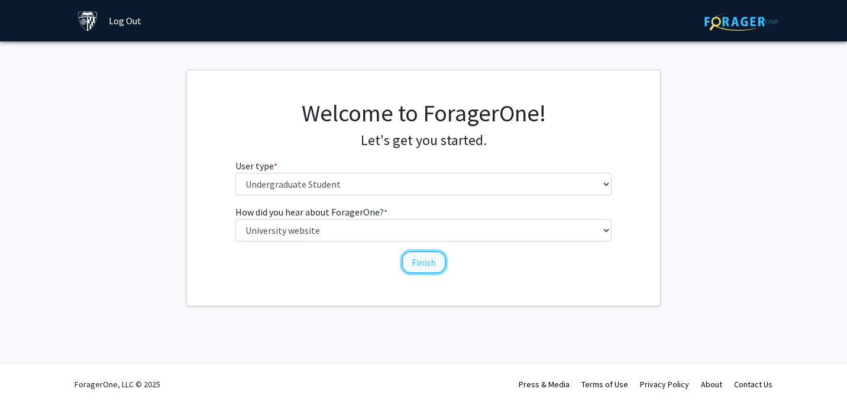  I want to click on a: Privacy Policy, so click(664, 384).